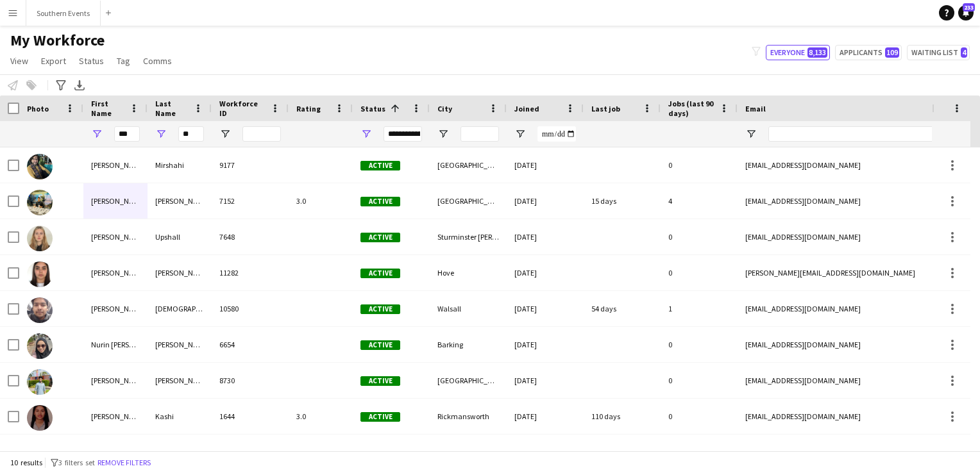 Image resolution: width=980 pixels, height=473 pixels. What do you see at coordinates (308, 109) in the screenshot?
I see `span: Rating` at bounding box center [308, 109].